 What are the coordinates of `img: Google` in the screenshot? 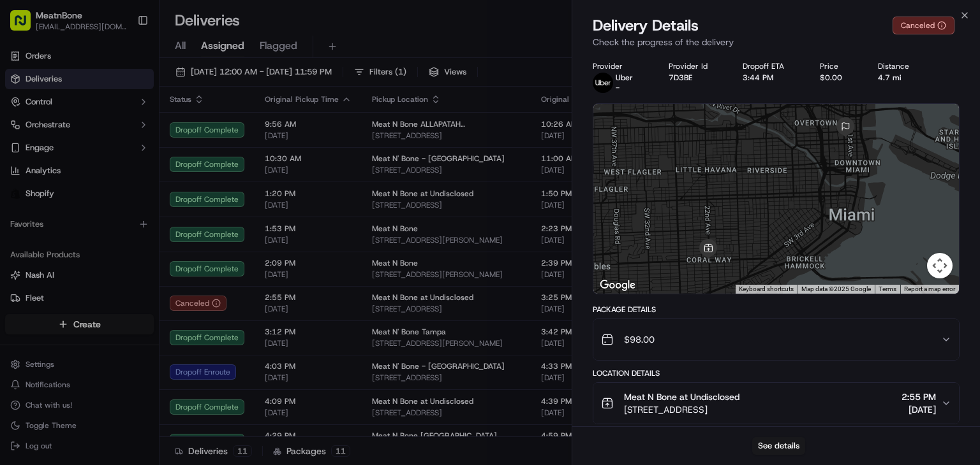 It's located at (617, 285).